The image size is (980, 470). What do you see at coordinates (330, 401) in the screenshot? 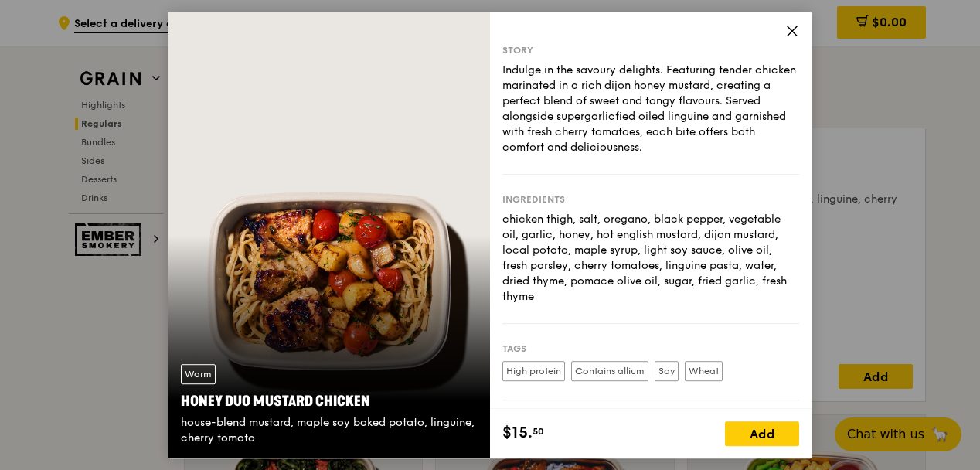
I see `div: Honey Duo Mustard Chicken` at bounding box center [330, 401].